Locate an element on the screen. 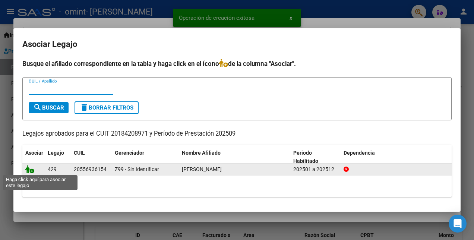  span: CUIL is located at coordinates (79, 153).